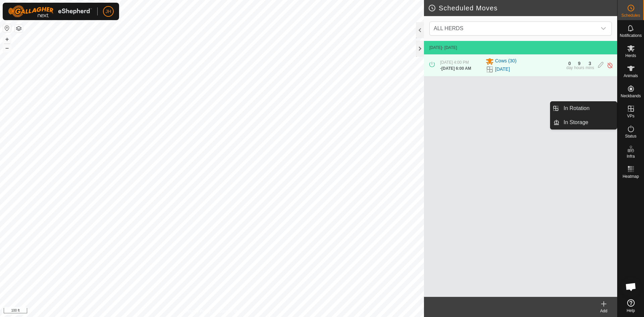 This screenshot has height=317, width=644. I want to click on li: In Rotation, so click(583, 108).